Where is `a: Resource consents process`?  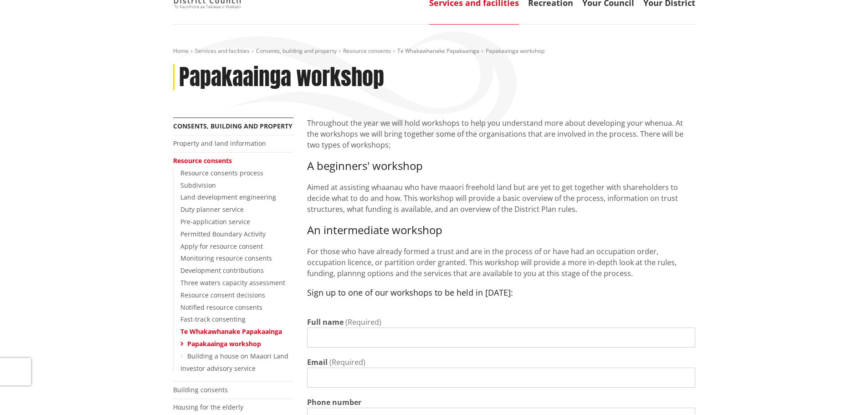
a: Resource consents process is located at coordinates (222, 172).